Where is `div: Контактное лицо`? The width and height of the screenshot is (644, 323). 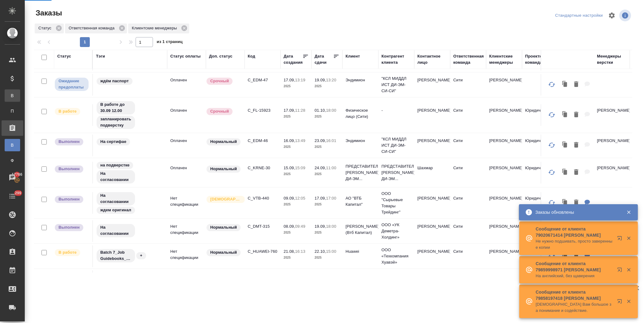
div: Контактное лицо is located at coordinates (432, 60).